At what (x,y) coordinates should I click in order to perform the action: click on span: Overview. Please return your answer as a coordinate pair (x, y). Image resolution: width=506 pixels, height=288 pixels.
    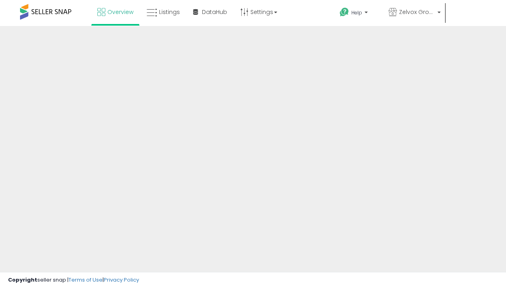
    Looking at the image, I should click on (120, 12).